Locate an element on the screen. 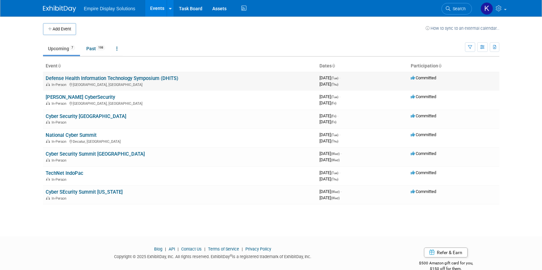 Image resolution: width=542 pixels, height=270 pixels. a: Privacy Policy is located at coordinates (258, 249).